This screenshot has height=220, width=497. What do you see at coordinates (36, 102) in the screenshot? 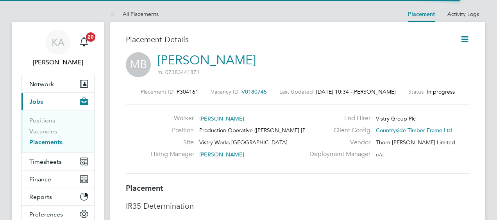
I see `span: Jobs` at bounding box center [36, 102].